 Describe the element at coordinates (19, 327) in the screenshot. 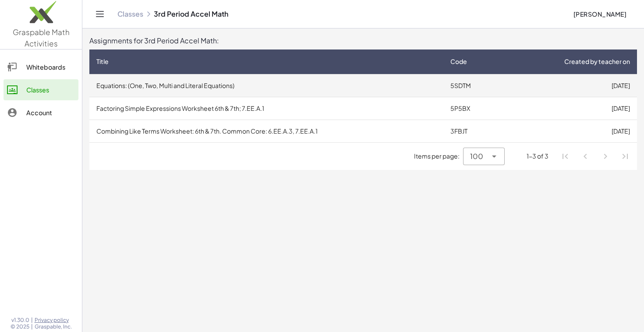

I see `span: © 2025` at that location.